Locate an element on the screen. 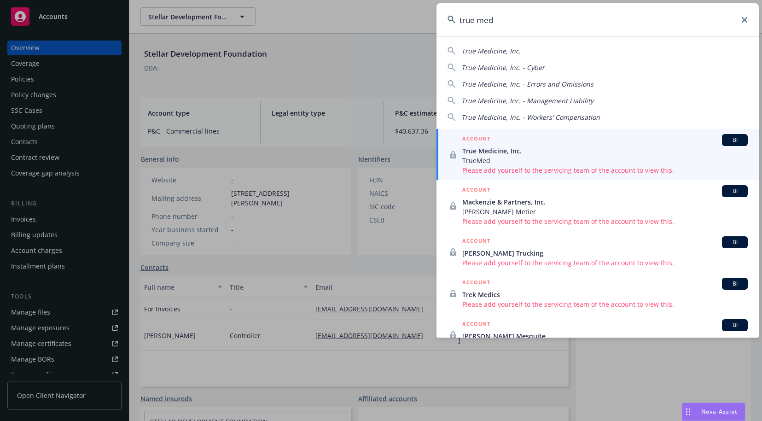 This screenshot has height=421, width=762. span: Mackenzie & Partners, Inc. is located at coordinates (605, 202).